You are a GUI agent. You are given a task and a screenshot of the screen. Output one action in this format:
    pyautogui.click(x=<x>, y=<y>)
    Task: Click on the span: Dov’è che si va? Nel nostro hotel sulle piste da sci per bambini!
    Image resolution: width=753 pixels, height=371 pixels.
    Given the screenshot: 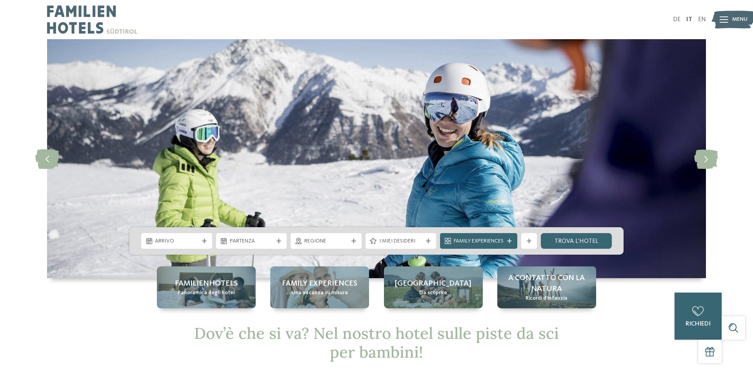 What is the action you would take?
    pyautogui.click(x=376, y=343)
    